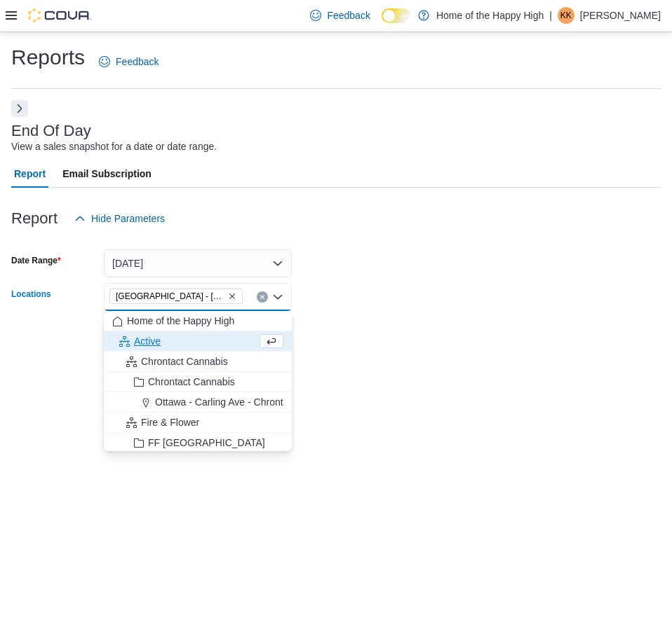  Describe the element at coordinates (247, 402) in the screenshot. I see `span: Ottawa - Carling Ave - Chrontact Cannabis` at that location.